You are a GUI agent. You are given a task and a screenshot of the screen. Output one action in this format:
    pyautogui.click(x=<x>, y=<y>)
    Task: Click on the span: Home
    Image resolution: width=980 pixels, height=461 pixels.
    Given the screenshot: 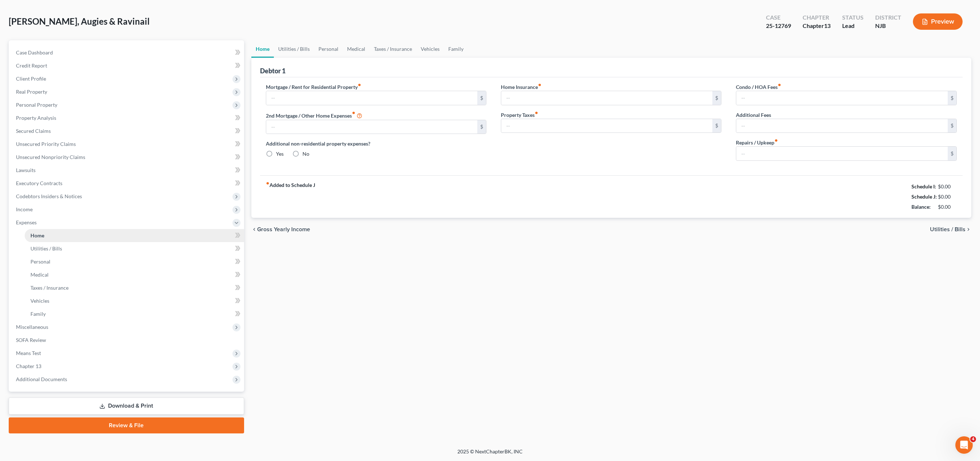 What is the action you would take?
    pyautogui.click(x=37, y=235)
    